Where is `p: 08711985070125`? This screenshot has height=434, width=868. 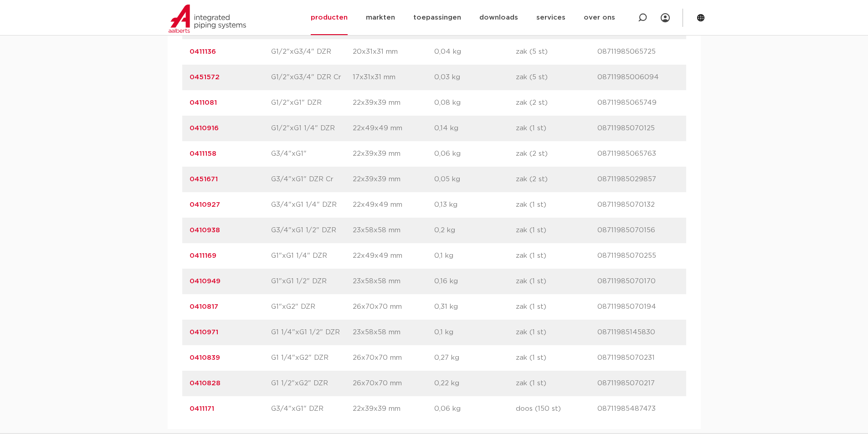
p: 08711985070125 is located at coordinates (638, 129).